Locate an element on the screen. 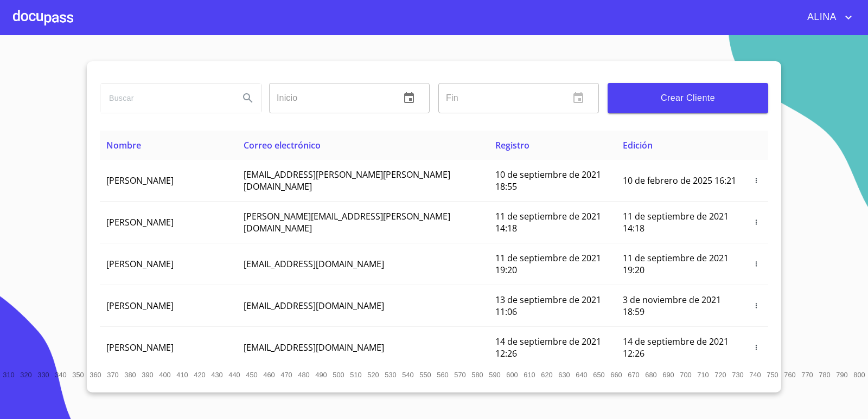 The image size is (868, 419). button: 770 is located at coordinates (807, 375).